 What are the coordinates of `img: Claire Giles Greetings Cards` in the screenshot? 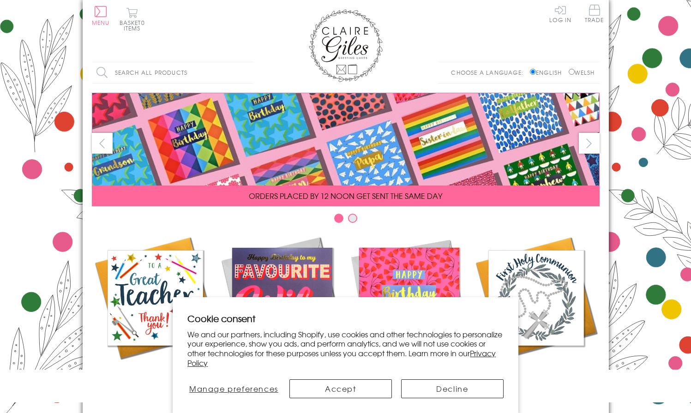 It's located at (346, 46).